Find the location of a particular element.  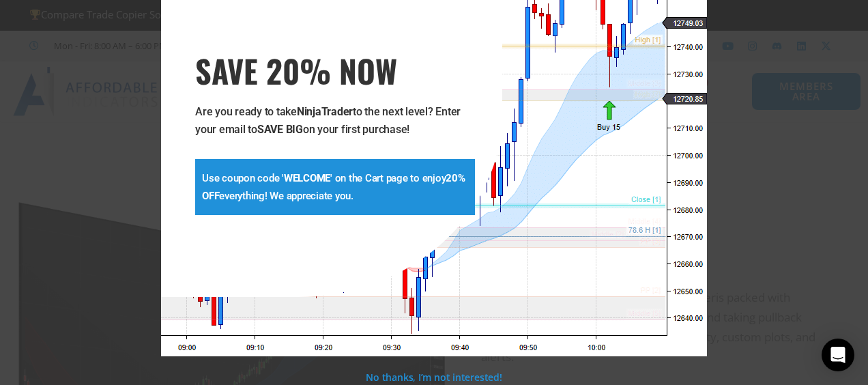

a: No thanks, I’m not interested! is located at coordinates (433, 377).